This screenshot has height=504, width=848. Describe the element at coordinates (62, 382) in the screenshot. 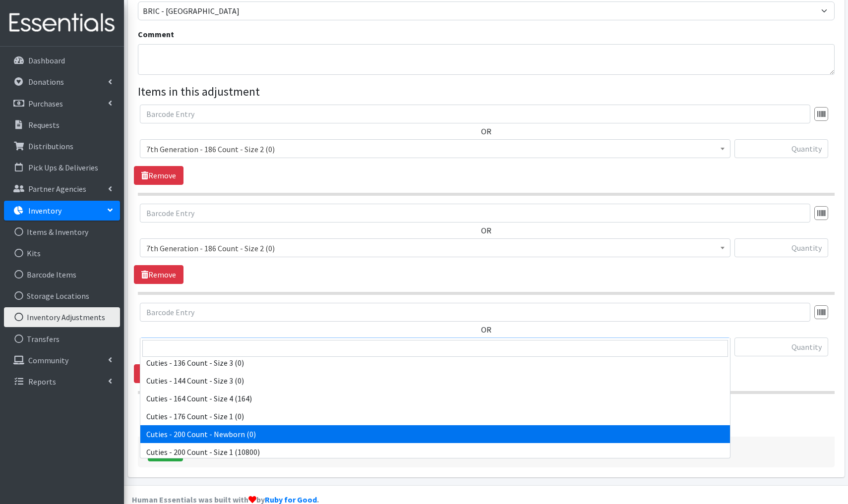

I see `a: Reports` at that location.